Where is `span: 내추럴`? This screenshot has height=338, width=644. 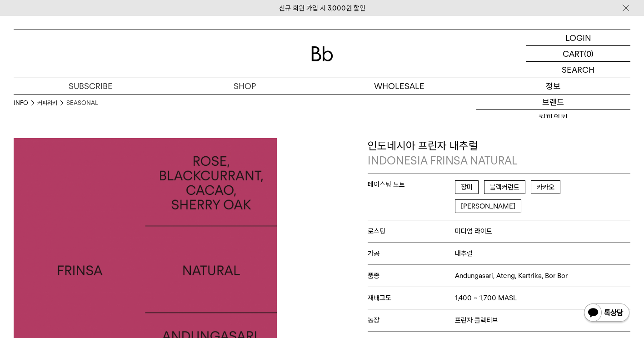
span: 내추럴 is located at coordinates (463, 254).